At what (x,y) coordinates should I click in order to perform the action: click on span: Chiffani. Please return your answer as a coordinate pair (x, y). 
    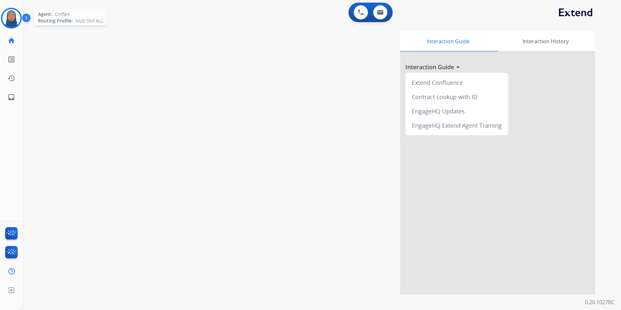
    Looking at the image, I should click on (62, 14).